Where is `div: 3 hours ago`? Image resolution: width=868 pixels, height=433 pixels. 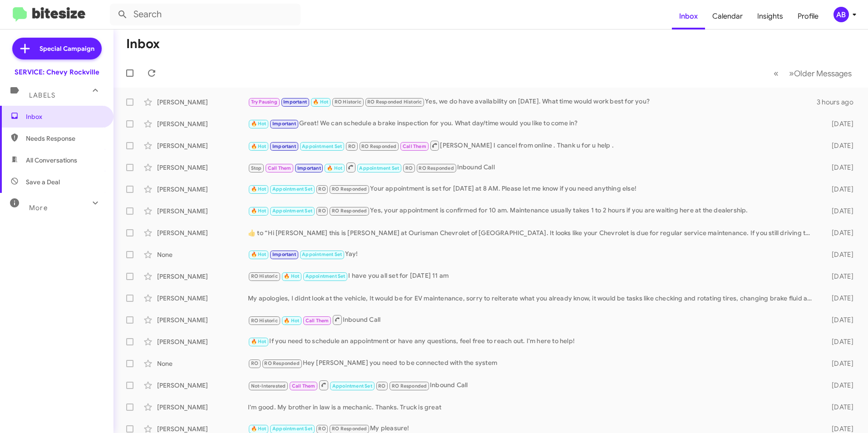 div: 3 hours ago is located at coordinates (838, 102).